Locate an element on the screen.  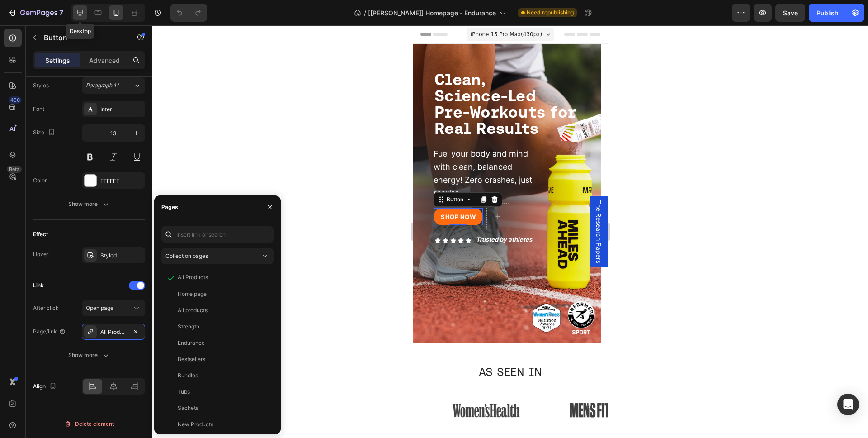
div: Undo/Redo is located at coordinates (189, 13).